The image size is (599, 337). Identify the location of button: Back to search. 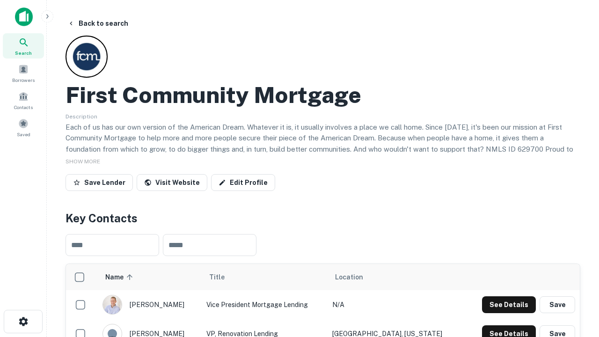
(98, 23).